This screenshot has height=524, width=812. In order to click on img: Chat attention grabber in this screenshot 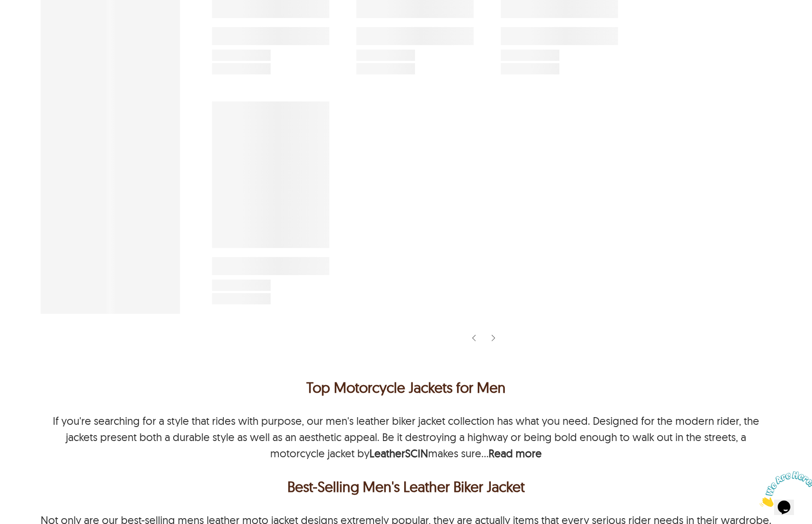, I will do `click(32, 21)`.